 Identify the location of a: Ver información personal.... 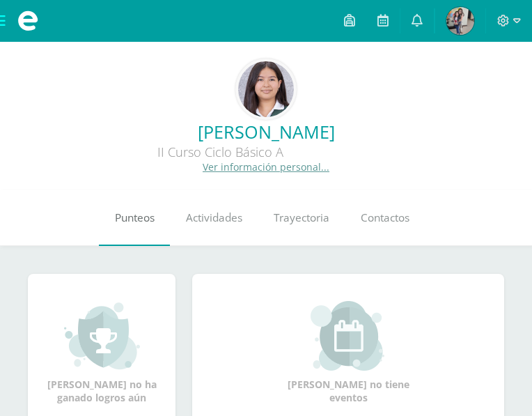
(266, 167).